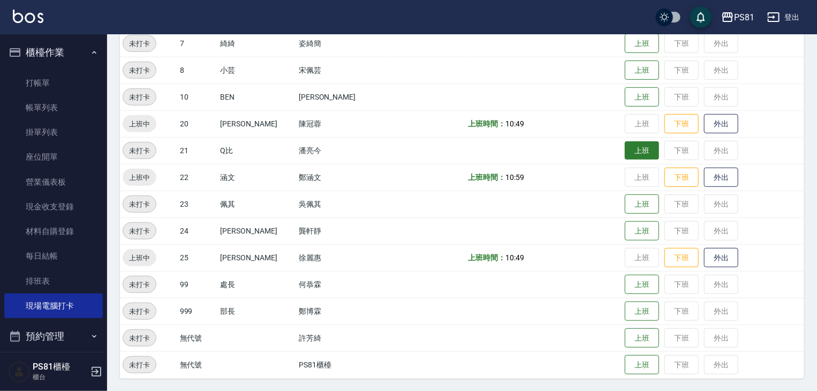 The width and height of the screenshot is (817, 391). I want to click on a: 掛單列表, so click(54, 132).